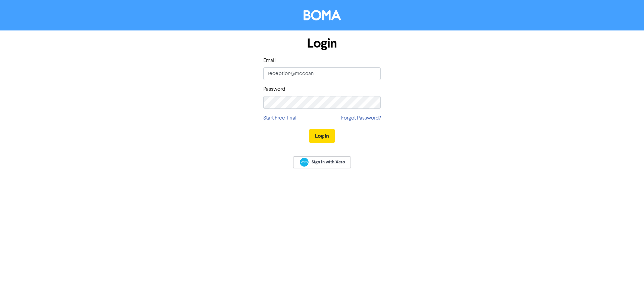 The width and height of the screenshot is (644, 305). What do you see at coordinates (322, 136) in the screenshot?
I see `button: Log In` at bounding box center [322, 136].